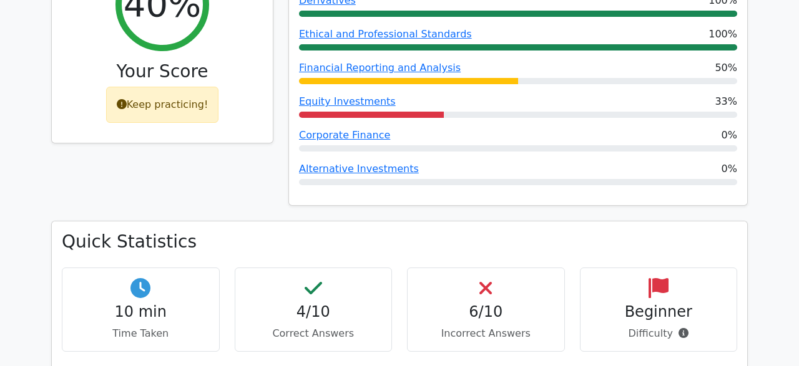 This screenshot has height=366, width=799. I want to click on h3: Quick Statistics, so click(399, 242).